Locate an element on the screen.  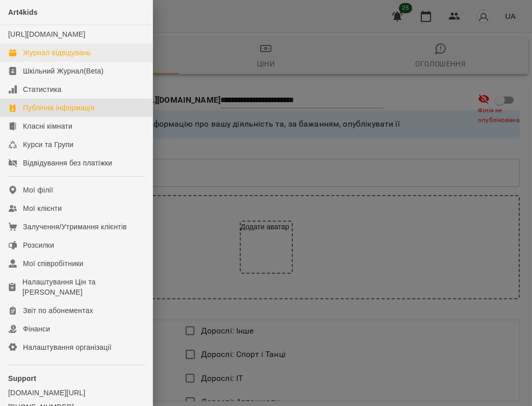
div: Журнал відвідувань is located at coordinates (56, 53).